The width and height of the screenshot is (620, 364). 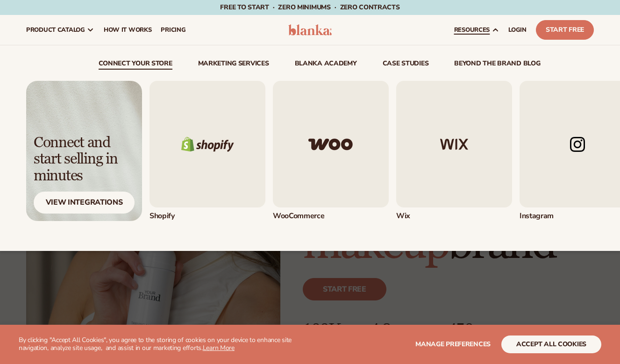 What do you see at coordinates (472, 30) in the screenshot?
I see `span: resources` at bounding box center [472, 30].